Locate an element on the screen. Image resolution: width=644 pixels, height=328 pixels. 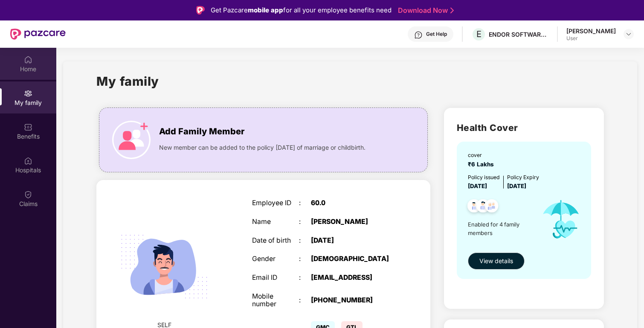
img: svg+xml;base64,PHN2ZyBpZD0iRHJvcGRvd24tMzJ4MzIiIHhtbG5zPSJodHRwOi8vd3d3LnczLm9yZy8yMDAwL3N2ZyIgd2... is located at coordinates (629, 34).